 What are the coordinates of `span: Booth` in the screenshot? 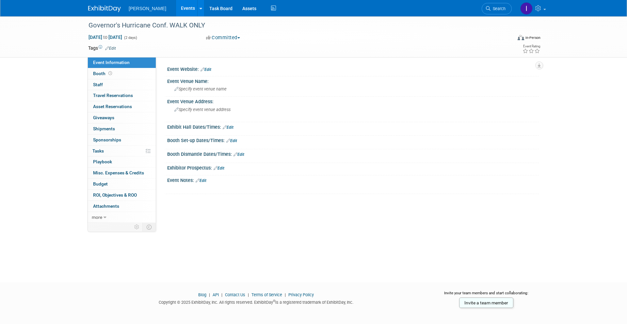 It's located at (103, 73).